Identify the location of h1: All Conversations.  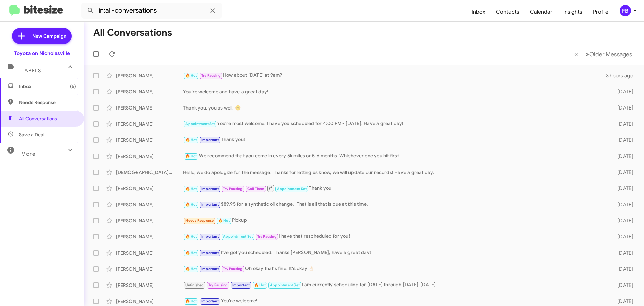
(132, 33).